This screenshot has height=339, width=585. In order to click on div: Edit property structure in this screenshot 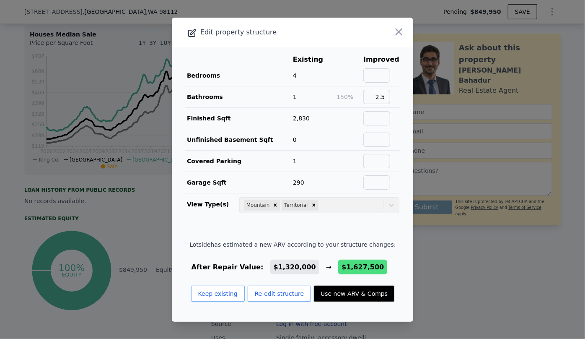, I will do `click(268, 32)`.